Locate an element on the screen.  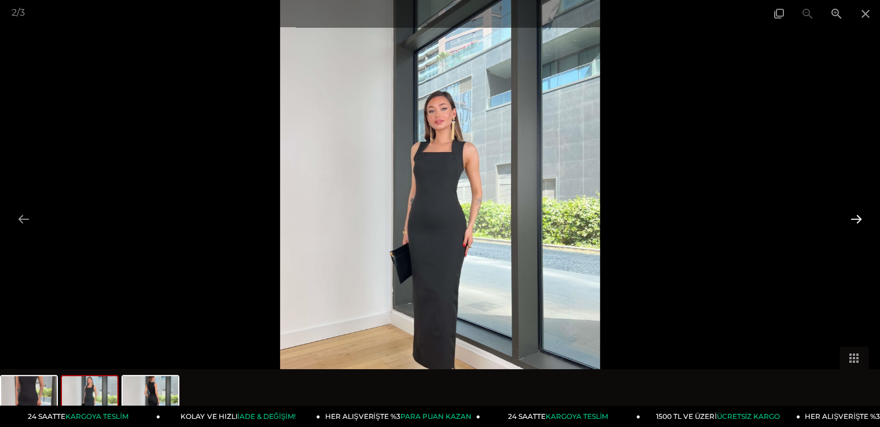
img: karalde-elbise-25y440-bb-ca5.jpg is located at coordinates (90, 398).